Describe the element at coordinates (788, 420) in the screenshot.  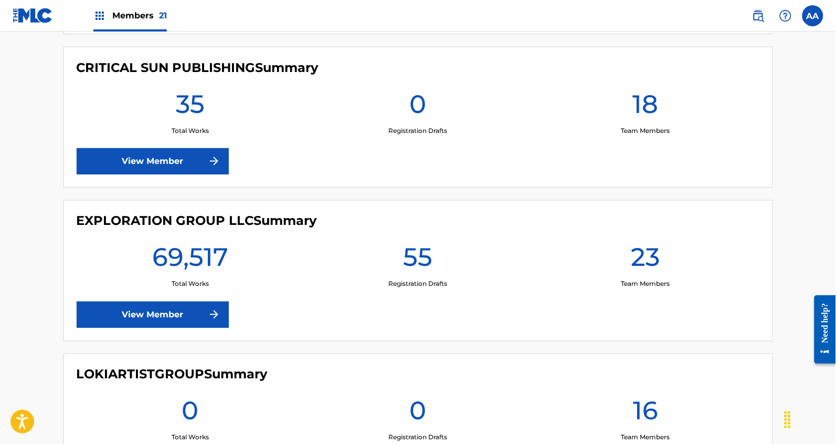
I see `div: Drag` at that location.